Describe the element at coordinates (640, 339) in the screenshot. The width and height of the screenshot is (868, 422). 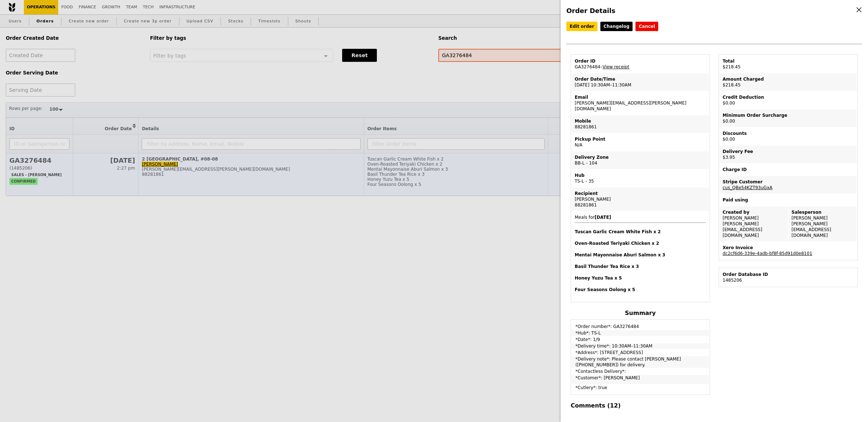
I see `td: *Date*: 1/9` at that location.